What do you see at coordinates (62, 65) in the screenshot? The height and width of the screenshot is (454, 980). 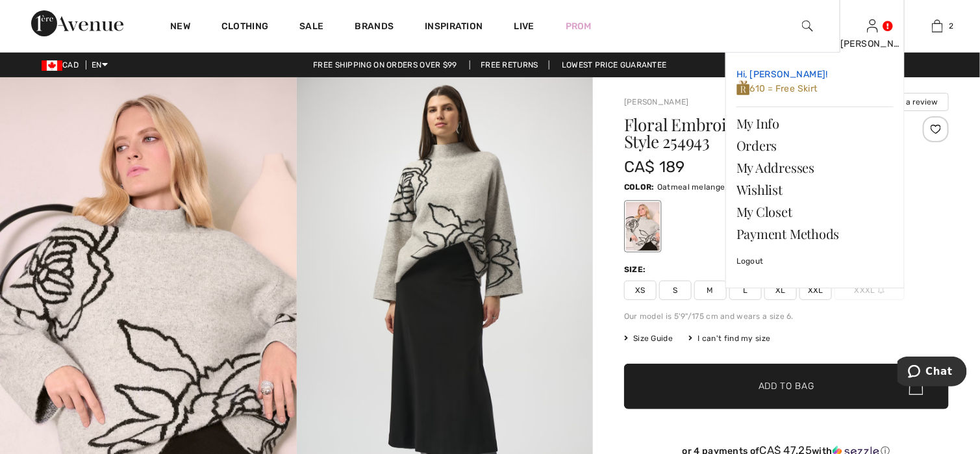 I see `span: CAD` at bounding box center [62, 65].